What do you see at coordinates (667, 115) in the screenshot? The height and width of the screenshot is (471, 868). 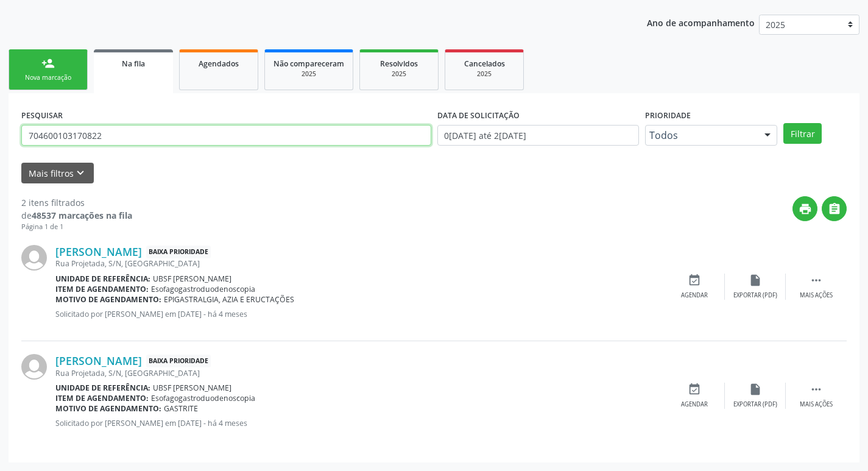 I see `label: Prioridade` at bounding box center [667, 115].